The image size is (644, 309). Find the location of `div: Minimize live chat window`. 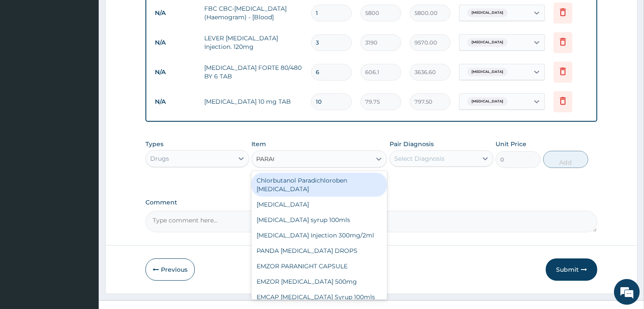

div: Minimize live chat window is located at coordinates (151, 15).